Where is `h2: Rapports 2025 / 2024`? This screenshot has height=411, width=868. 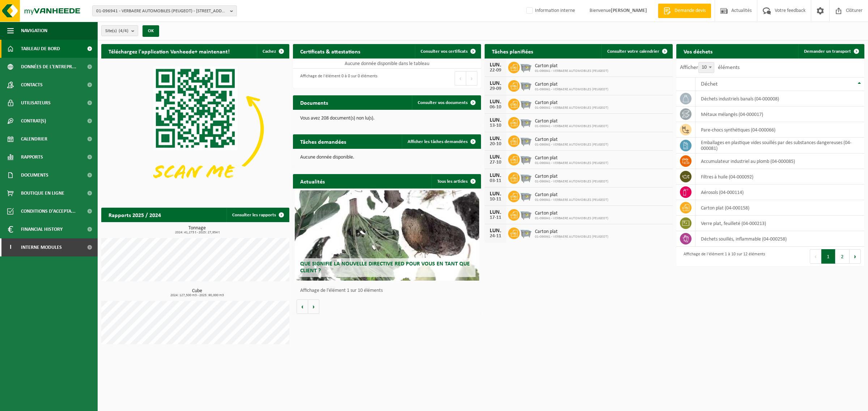 h2: Rapports 2025 / 2024 is located at coordinates (135, 215).